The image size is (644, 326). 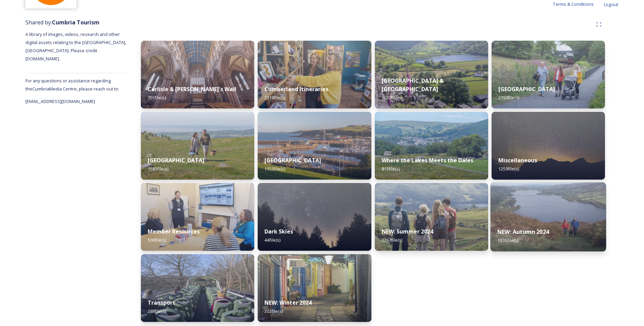 I want to click on span: 791 file(s), so click(x=157, y=98).